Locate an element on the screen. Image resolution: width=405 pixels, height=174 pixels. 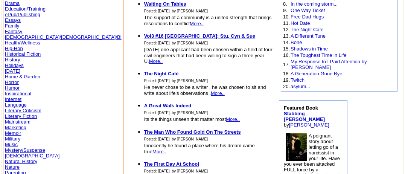
a: Historical Fiction is located at coordinates (23, 54).